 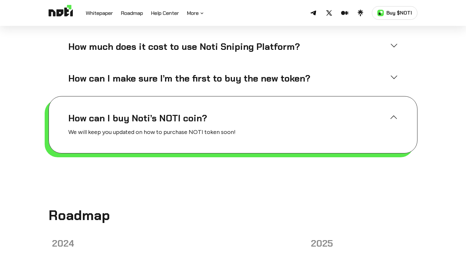 What do you see at coordinates (109, 244) in the screenshot?
I see `h4: 2024` at bounding box center [109, 244].